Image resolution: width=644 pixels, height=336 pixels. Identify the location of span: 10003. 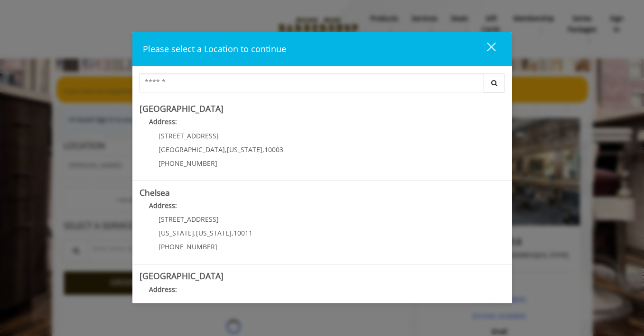
(274, 149).